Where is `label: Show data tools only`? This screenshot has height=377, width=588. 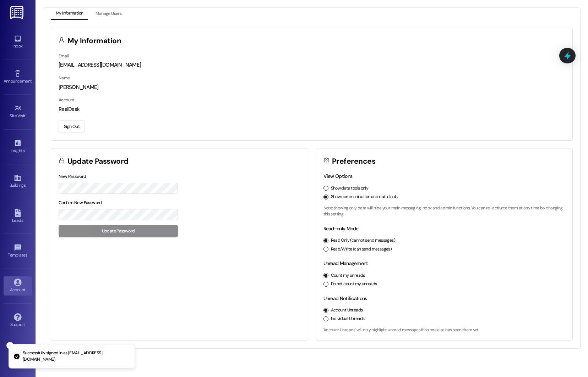
label: Show data tools only is located at coordinates (349, 189).